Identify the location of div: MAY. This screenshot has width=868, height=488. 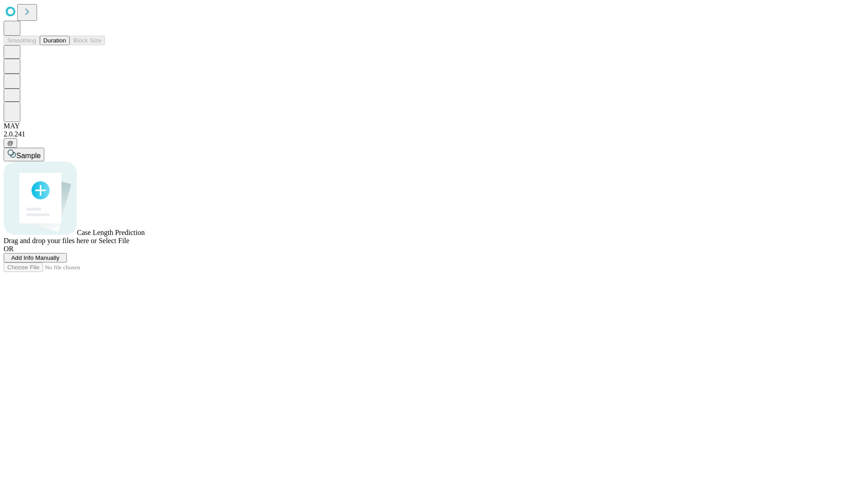
(434, 126).